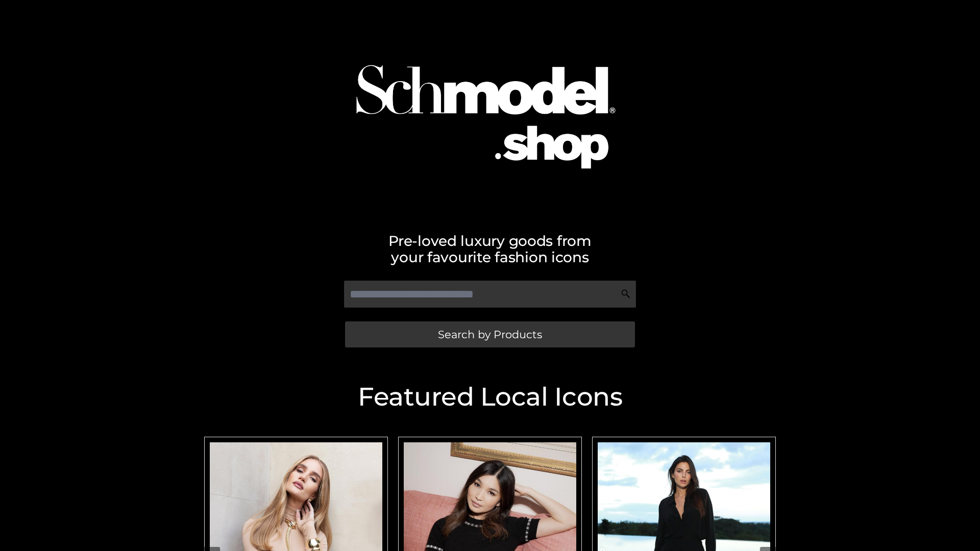 The width and height of the screenshot is (980, 551). What do you see at coordinates (490, 334) in the screenshot?
I see `a: Search by Products` at bounding box center [490, 334].